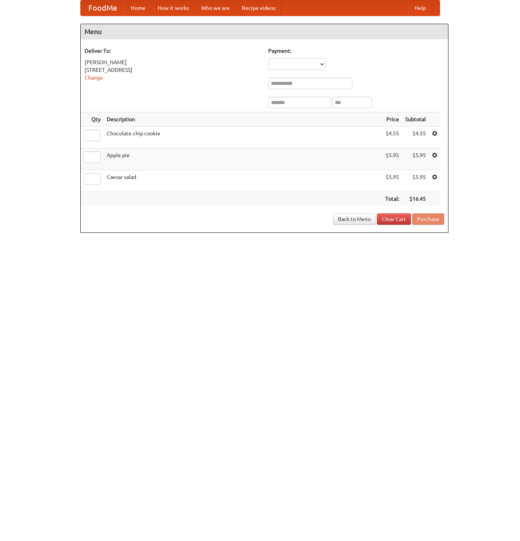 The width and height of the screenshot is (520, 541). What do you see at coordinates (243, 137) in the screenshot?
I see `td: Chocolate chip cookie` at bounding box center [243, 137].